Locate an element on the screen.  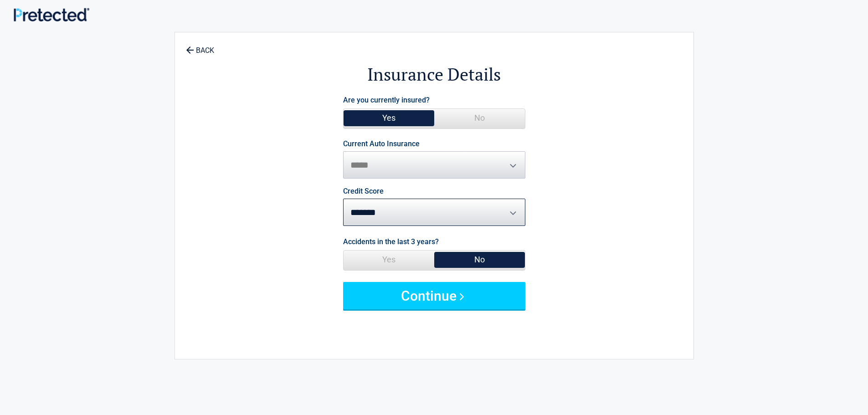
img: Main Logo is located at coordinates (51, 15).